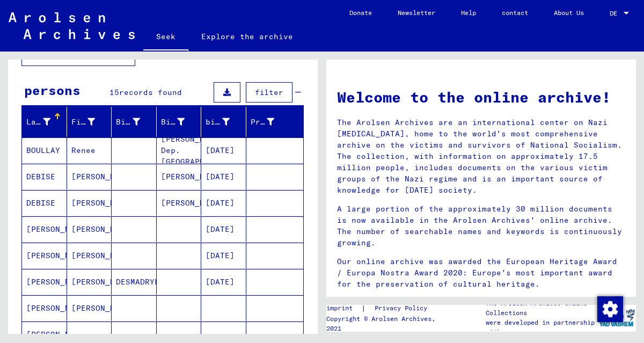 The height and width of the screenshot is (343, 644). What do you see at coordinates (380, 323) in the screenshot?
I see `font: Copyright © Arolsen Archives, 2021` at bounding box center [380, 323].